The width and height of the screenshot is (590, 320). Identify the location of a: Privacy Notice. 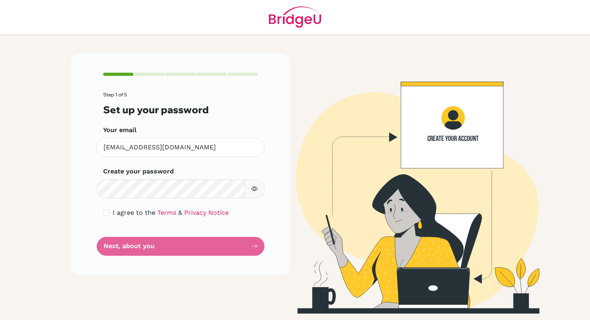
(206, 212).